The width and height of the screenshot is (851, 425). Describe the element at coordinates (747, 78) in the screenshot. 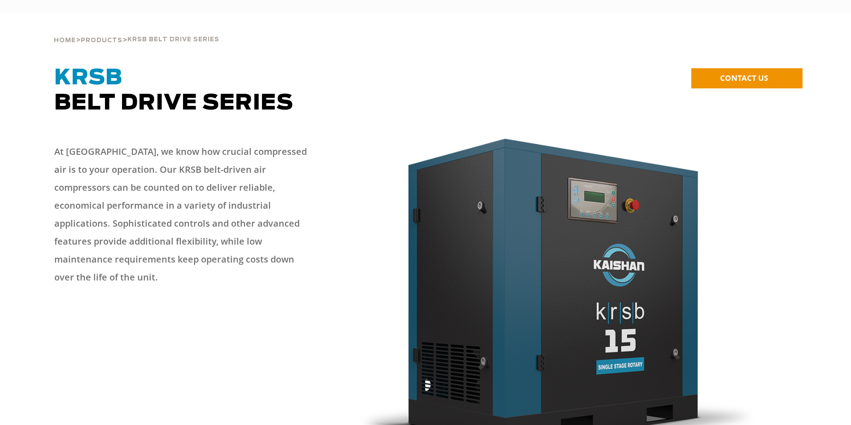

I see `a: CONTACT US` at that location.